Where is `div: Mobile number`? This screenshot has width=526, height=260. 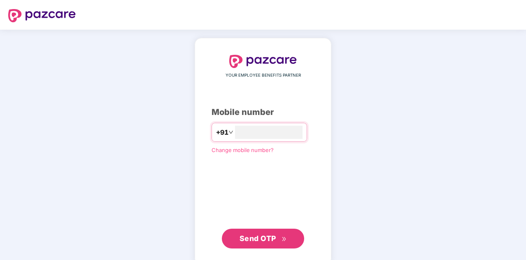
div: Mobile number is located at coordinates (263, 112).